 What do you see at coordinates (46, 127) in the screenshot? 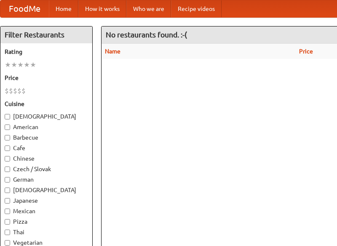
I see `label: American` at bounding box center [46, 127].